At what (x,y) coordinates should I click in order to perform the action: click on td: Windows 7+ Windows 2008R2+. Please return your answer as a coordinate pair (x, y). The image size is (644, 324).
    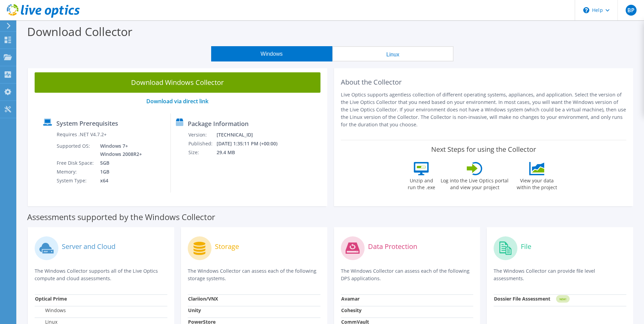
    Looking at the image, I should click on (119, 150).